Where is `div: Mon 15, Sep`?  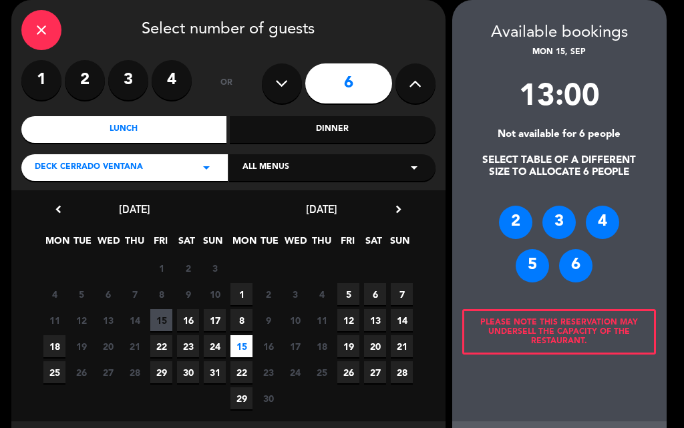
div: Mon 15, Sep is located at coordinates (559, 53).